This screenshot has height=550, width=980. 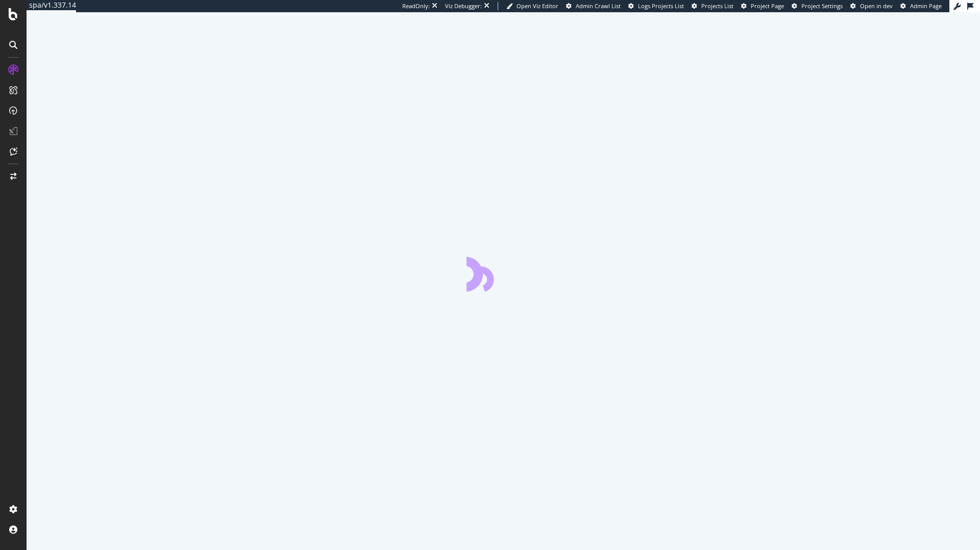 I want to click on a: Open Viz Editor, so click(x=532, y=6).